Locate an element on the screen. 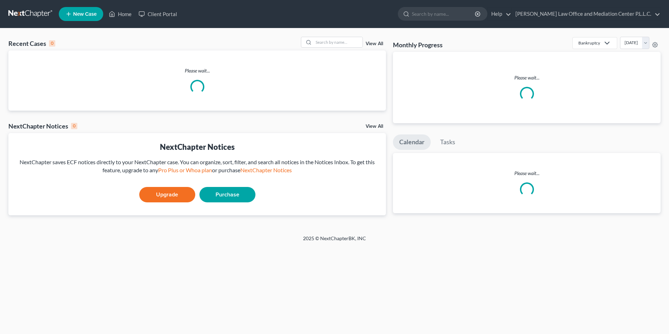 This screenshot has height=334, width=669. a: Client Portal is located at coordinates (158, 14).